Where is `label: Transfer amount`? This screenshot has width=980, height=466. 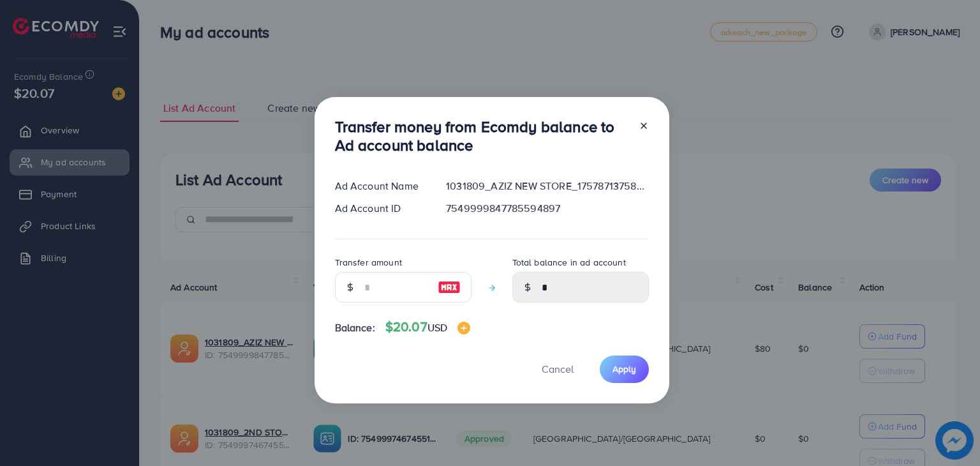
label: Transfer amount is located at coordinates (368, 262).